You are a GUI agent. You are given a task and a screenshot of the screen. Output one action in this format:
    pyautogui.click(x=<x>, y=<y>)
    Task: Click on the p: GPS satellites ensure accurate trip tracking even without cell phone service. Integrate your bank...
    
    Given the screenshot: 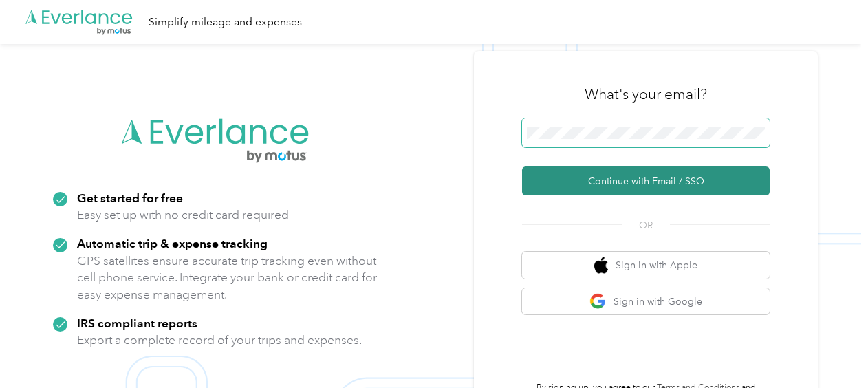 What is the action you would take?
    pyautogui.click(x=227, y=278)
    